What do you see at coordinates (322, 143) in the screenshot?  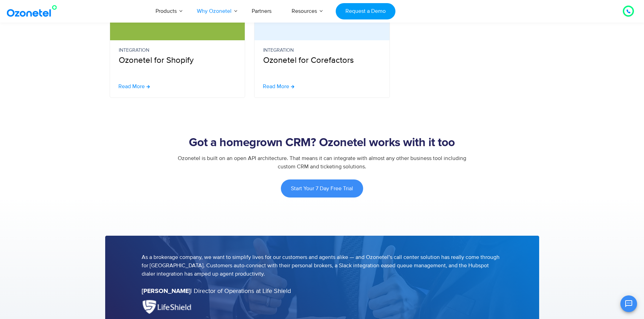 I see `h2: Got a homegrown CRM? Ozonetel works with it too` at bounding box center [322, 143].